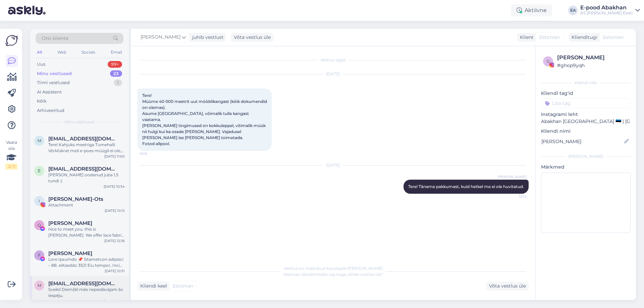  I want to click on span: 18:19, so click(152, 153).